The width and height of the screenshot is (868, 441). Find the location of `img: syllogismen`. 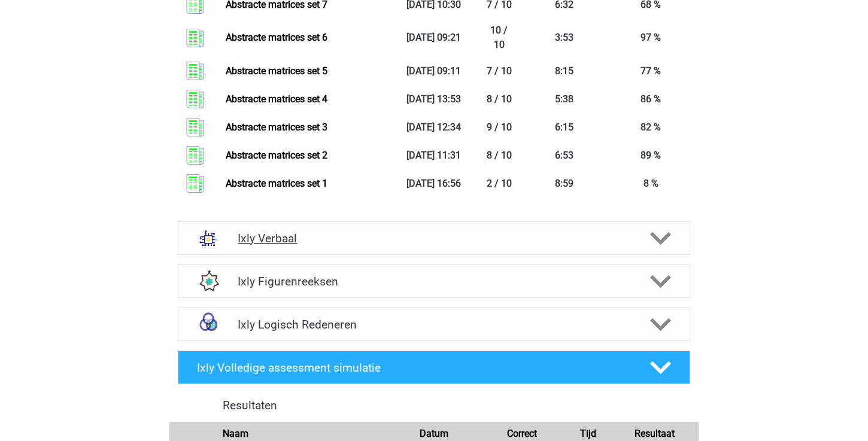

img: syllogismen is located at coordinates (208, 325).